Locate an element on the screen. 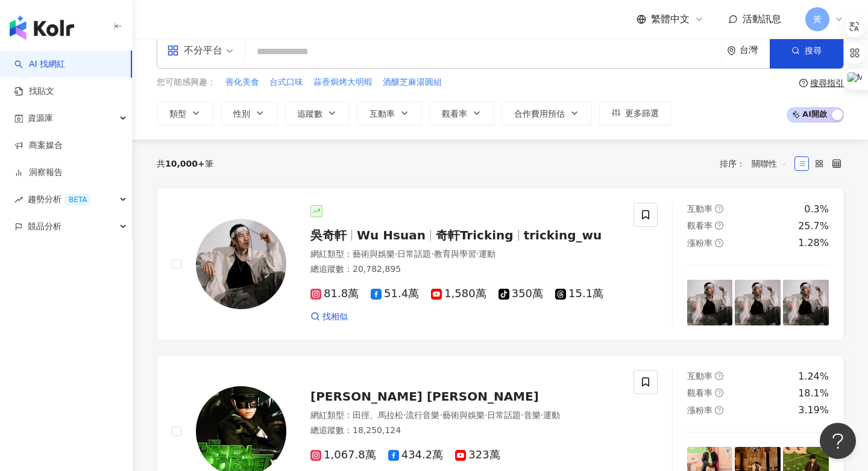 This screenshot has height=471, width=868. span: 找相似 is located at coordinates (335, 318).